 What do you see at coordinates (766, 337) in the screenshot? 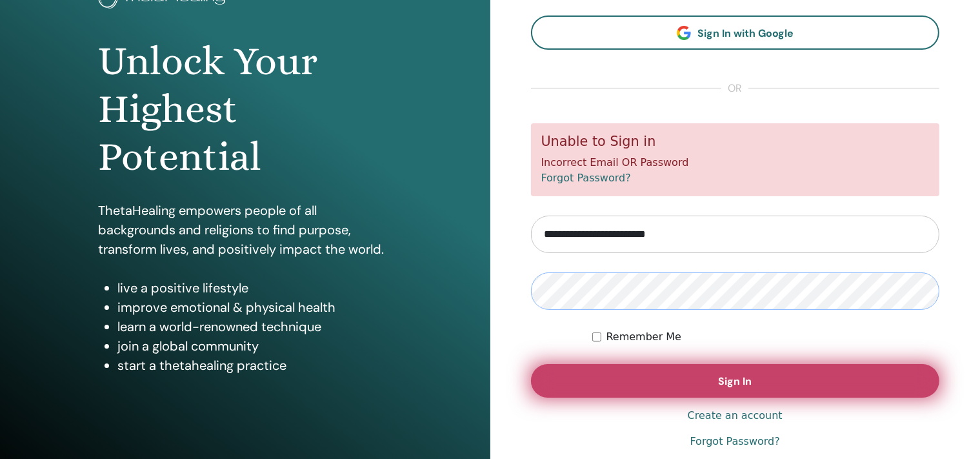
I see `div: Keep me authenticated indefinitely or until I manually logout` at bounding box center [766, 337].